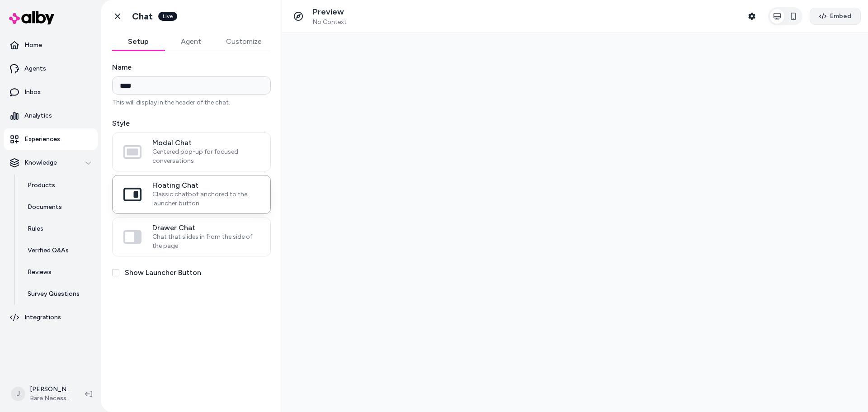 Image resolution: width=868 pixels, height=412 pixels. Describe the element at coordinates (51, 69) in the screenshot. I see `a: Agents` at that location.